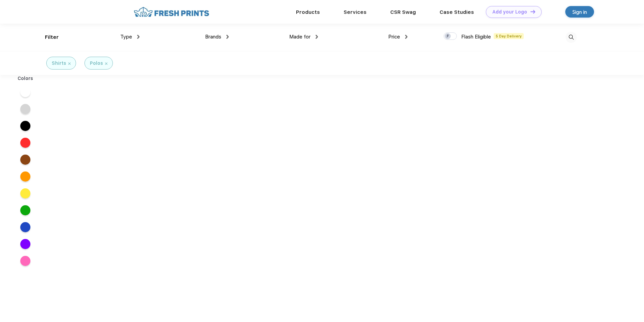 This screenshot has height=322, width=644. What do you see at coordinates (510, 12) in the screenshot?
I see `div: Add your Logo` at bounding box center [510, 12].